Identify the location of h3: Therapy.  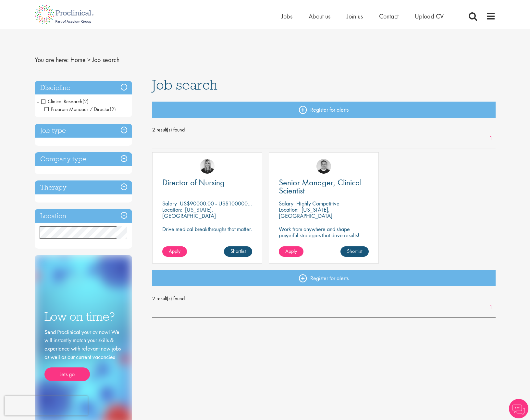
(83, 187).